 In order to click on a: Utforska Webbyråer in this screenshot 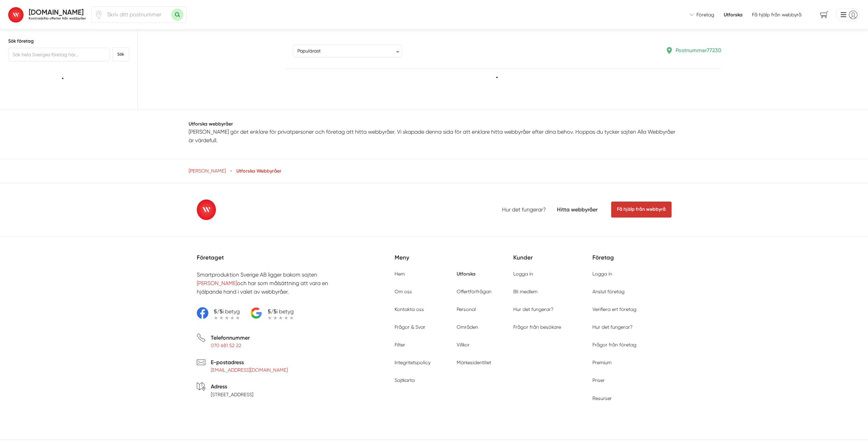, I will do `click(259, 171)`.